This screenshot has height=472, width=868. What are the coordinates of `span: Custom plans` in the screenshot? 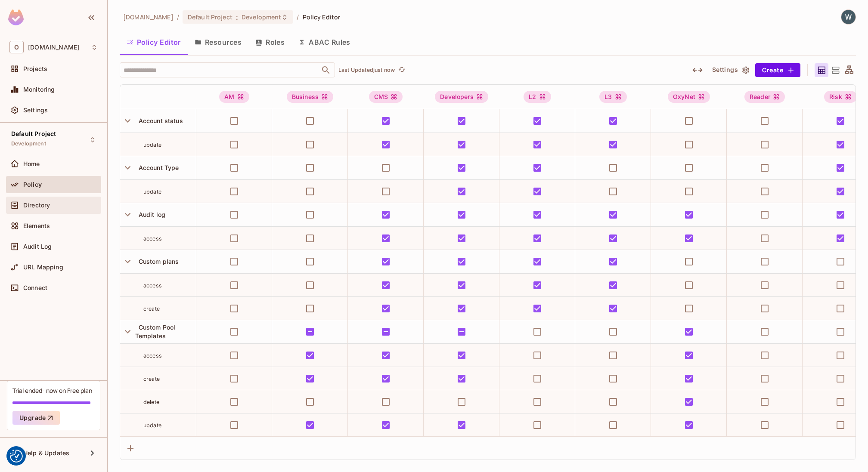 It's located at (157, 261).